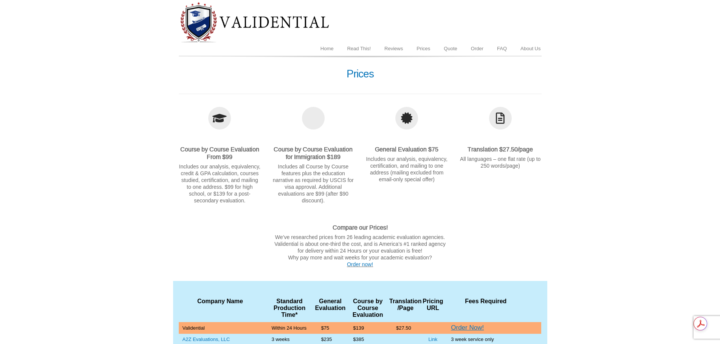  What do you see at coordinates (530, 49) in the screenshot?
I see `a: About Us` at bounding box center [530, 49].